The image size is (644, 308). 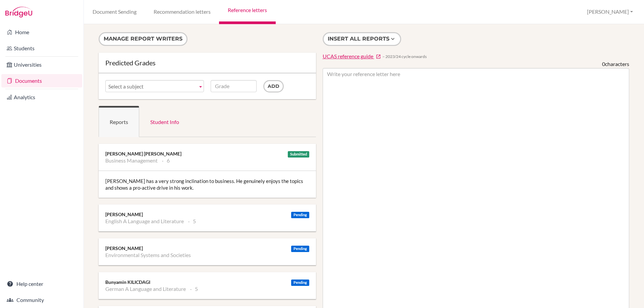 I want to click on li: English A Language and Literature, so click(x=145, y=221).